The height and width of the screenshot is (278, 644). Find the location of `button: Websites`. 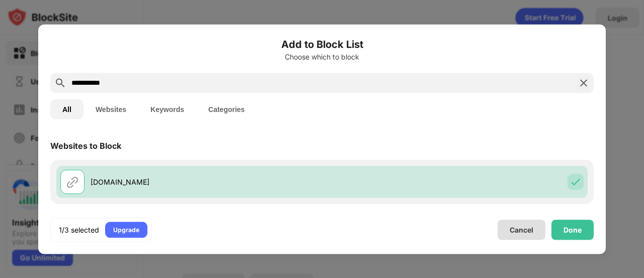

button: Websites is located at coordinates (111, 109).